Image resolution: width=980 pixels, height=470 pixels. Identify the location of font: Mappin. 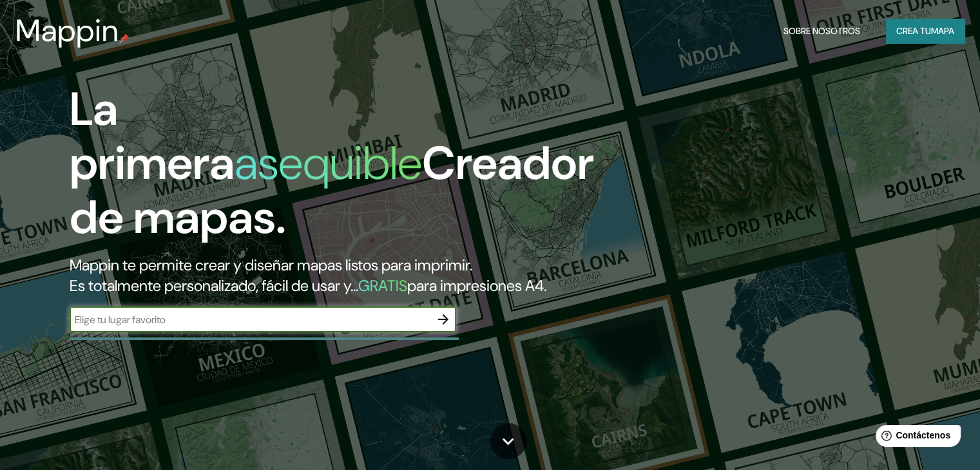
(67, 31).